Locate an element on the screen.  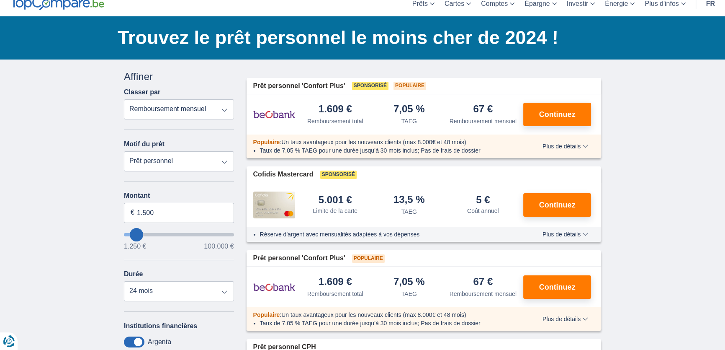
div: 13,5 % is located at coordinates (409, 200).